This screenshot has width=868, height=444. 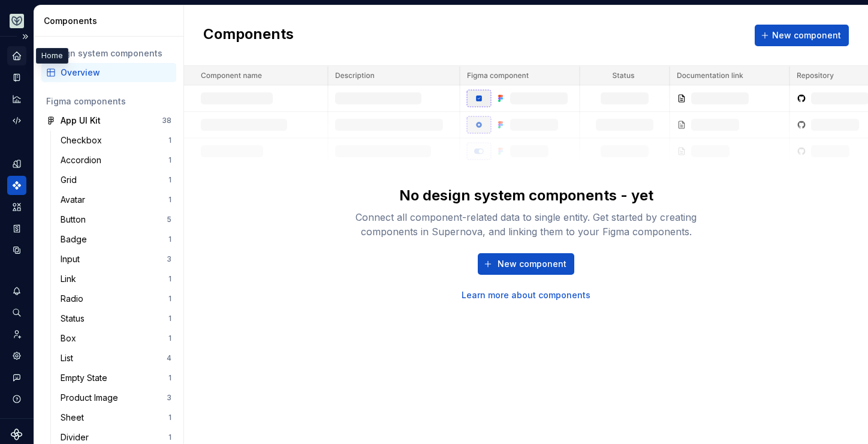 What do you see at coordinates (17, 335) in the screenshot?
I see `div: Invite team` at bounding box center [17, 335].